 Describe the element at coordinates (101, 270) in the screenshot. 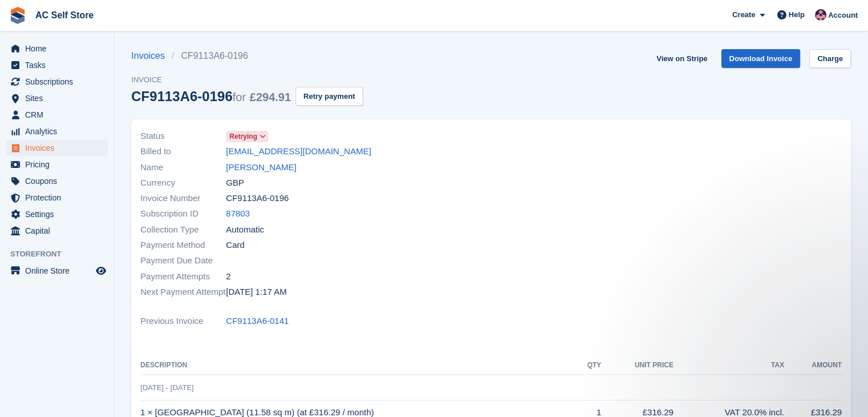

I see `a: Preview store` at that location.